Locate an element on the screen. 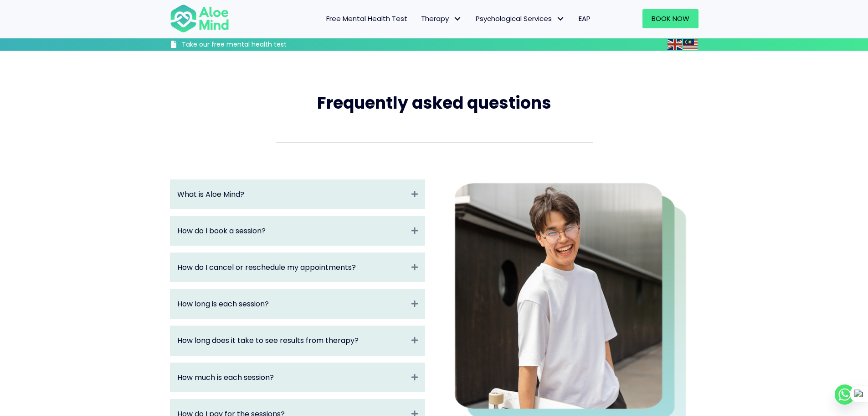 The width and height of the screenshot is (868, 416). a: Psychological ServicesPsychological Services: submenu is located at coordinates (520, 18).